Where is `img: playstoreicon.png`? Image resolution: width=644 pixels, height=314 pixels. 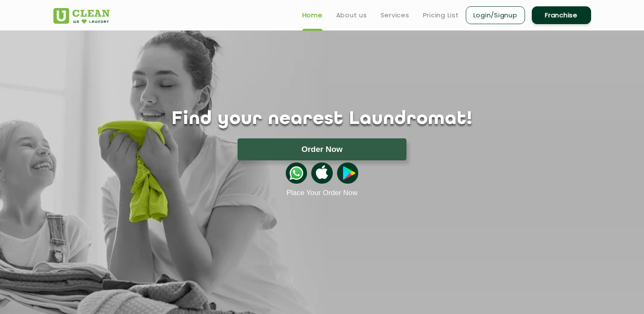 img: playstoreicon.png is located at coordinates (348, 173).